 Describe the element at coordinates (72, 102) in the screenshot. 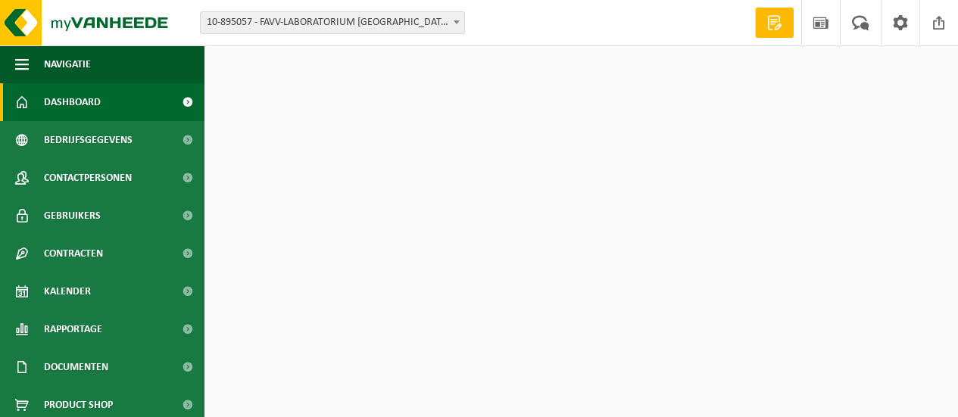

I see `span: Dashboard` at that location.